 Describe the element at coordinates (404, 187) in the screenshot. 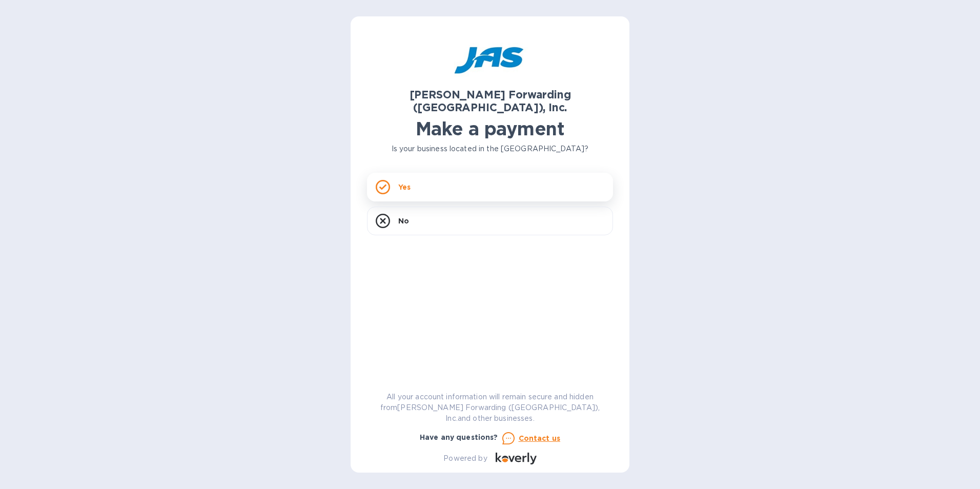

I see `p: Yes` at that location.